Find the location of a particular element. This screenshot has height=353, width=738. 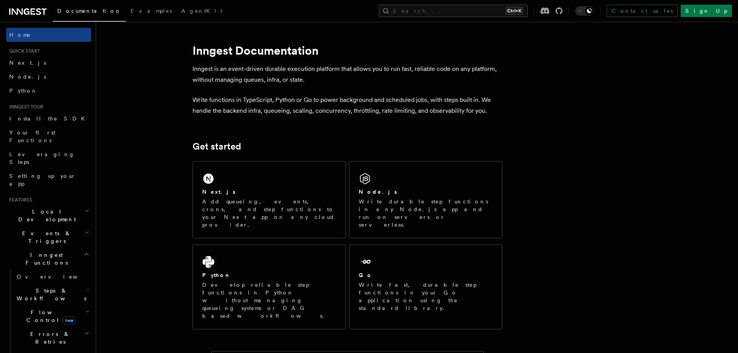

button: Errors & Retries is located at coordinates (52, 338).